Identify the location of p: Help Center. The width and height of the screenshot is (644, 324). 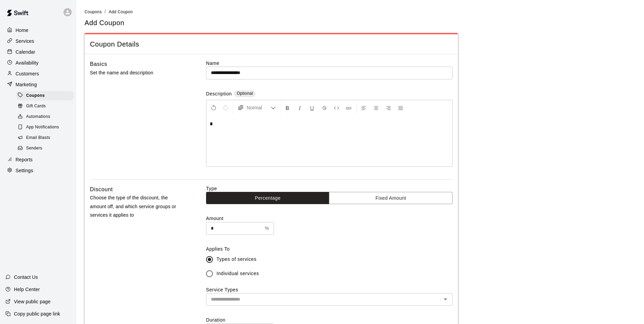
(27, 289).